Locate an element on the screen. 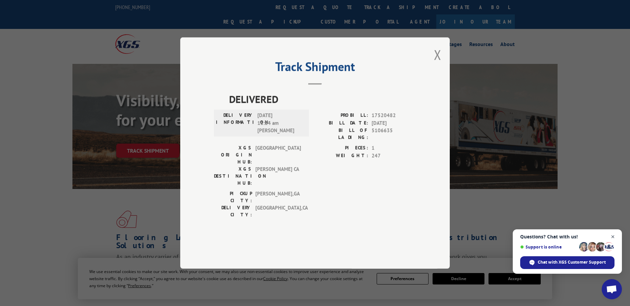 This screenshot has height=306, width=630. label: XGS ORIGIN HUB: is located at coordinates (233, 155).